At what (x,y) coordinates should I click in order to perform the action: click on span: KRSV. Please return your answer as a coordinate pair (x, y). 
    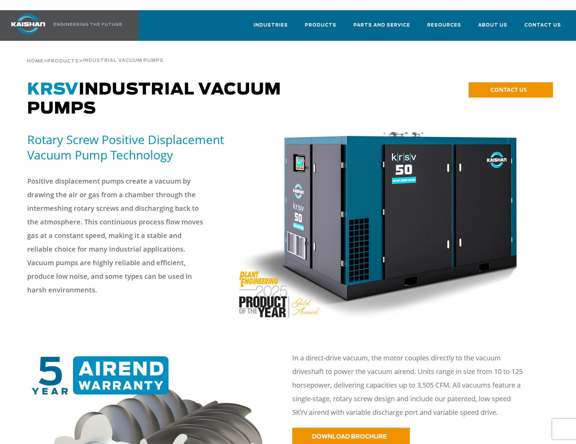
    Looking at the image, I should click on (53, 90).